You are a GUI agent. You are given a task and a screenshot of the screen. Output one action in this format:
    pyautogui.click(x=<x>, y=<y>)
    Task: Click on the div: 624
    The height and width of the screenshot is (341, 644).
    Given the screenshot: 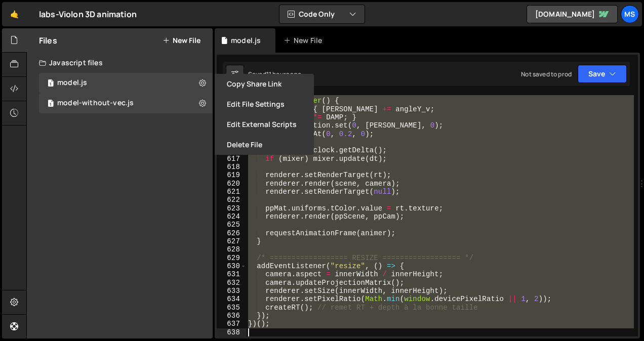 What is the action you would take?
    pyautogui.click(x=231, y=217)
    